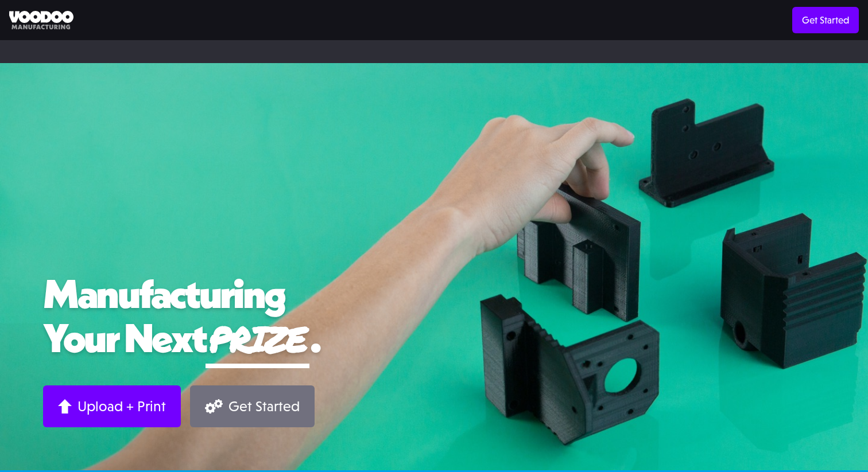 This screenshot has width=868, height=472. Describe the element at coordinates (42, 20) in the screenshot. I see `img: Voodoo Manufacturing logo` at that location.